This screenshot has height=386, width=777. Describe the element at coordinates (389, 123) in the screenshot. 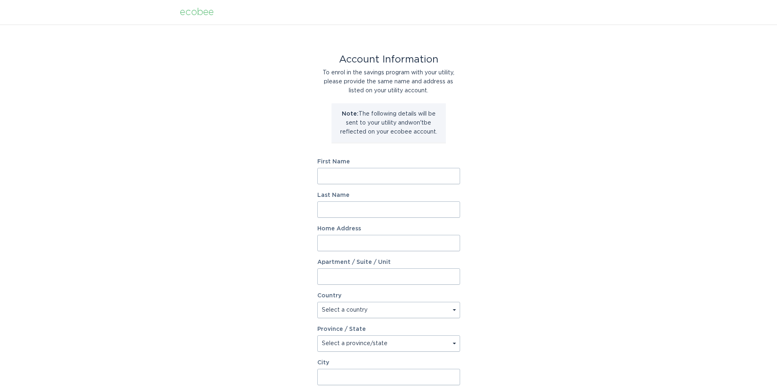

I see `p: The following details will be sent to your utility and won't be reflected on your ecobee account.` at that location.